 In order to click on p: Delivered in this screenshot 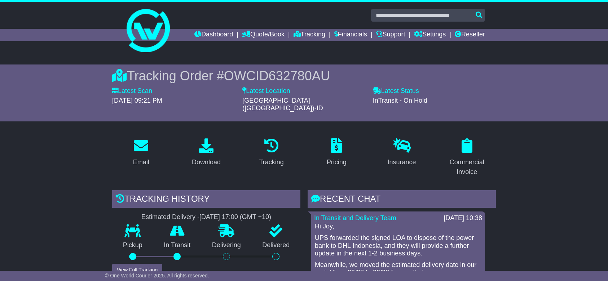, I will do `click(276, 246)`.